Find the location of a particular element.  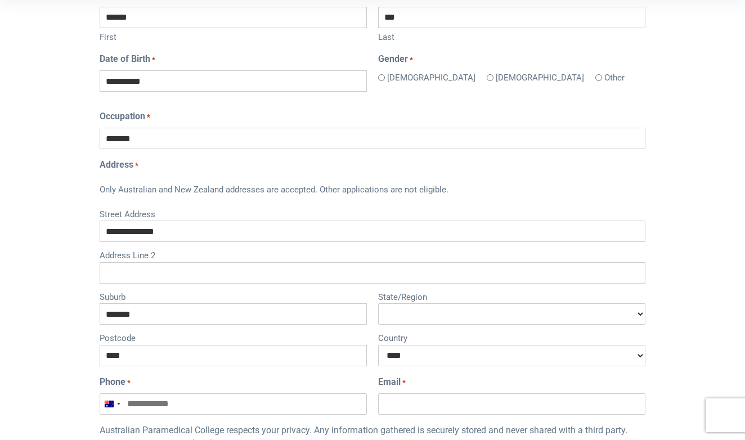

label: First is located at coordinates (233, 36).